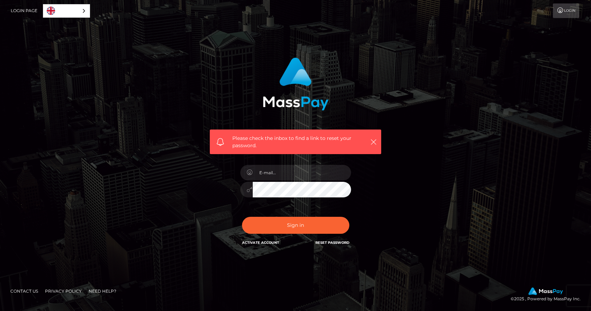 The height and width of the screenshot is (311, 591). I want to click on a: Login, so click(566, 11).